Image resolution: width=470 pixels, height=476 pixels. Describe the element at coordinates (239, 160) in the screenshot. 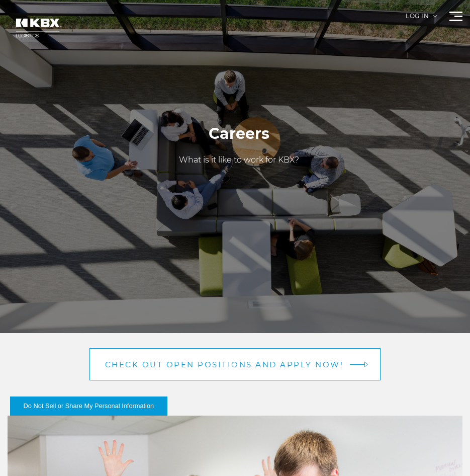

I see `p: What is it like to work for KBX?` at that location.